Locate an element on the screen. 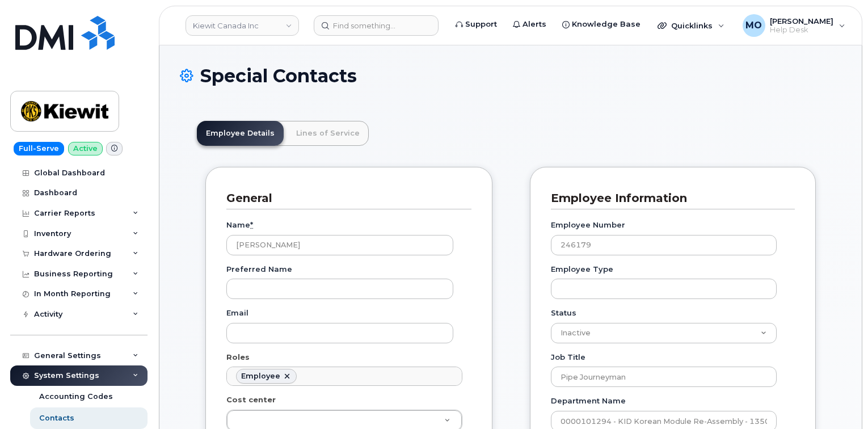 The height and width of the screenshot is (429, 868). label: Status is located at coordinates (564, 313).